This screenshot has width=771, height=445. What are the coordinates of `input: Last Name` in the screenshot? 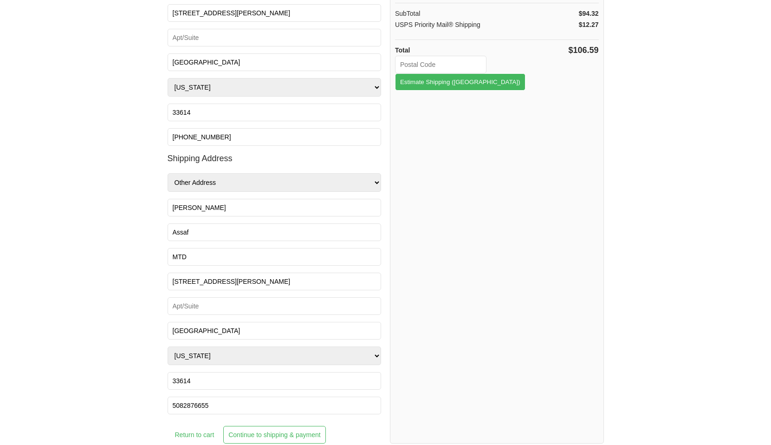 It's located at (274, 232).